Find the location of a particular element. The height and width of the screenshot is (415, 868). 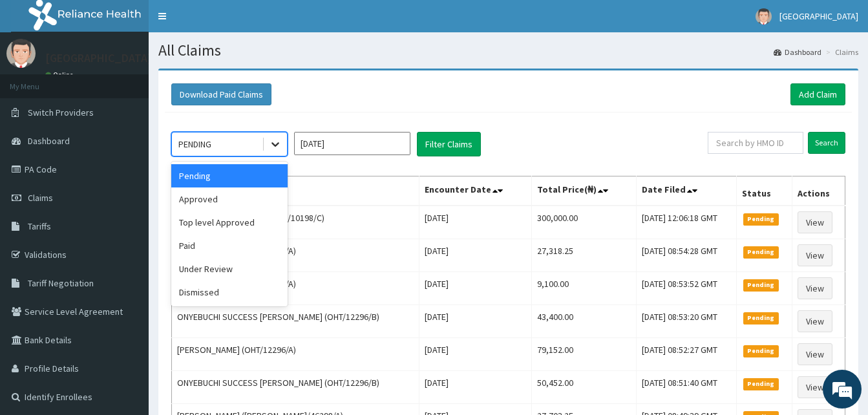

div: Pending is located at coordinates (229, 176).